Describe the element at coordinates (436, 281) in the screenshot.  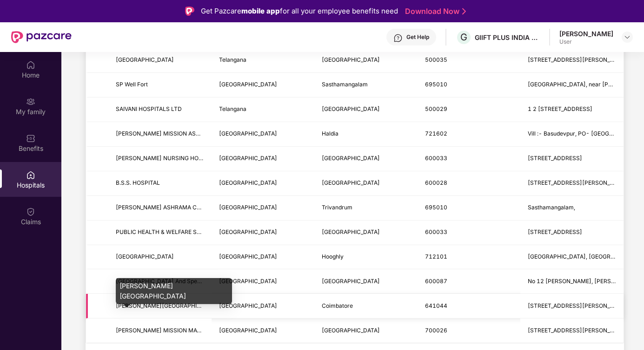
I see `span: 600087` at that location.